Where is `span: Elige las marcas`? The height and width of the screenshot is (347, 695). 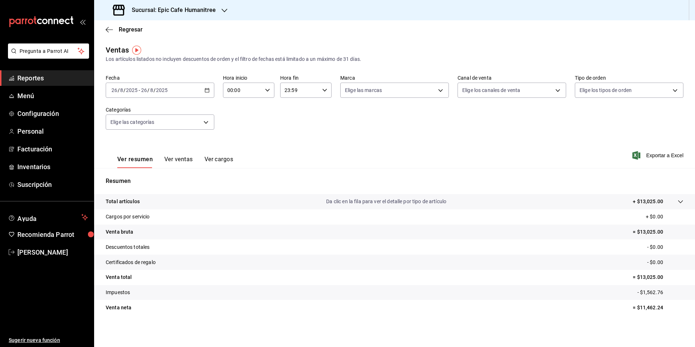
span: Elige las marcas is located at coordinates (363, 90).